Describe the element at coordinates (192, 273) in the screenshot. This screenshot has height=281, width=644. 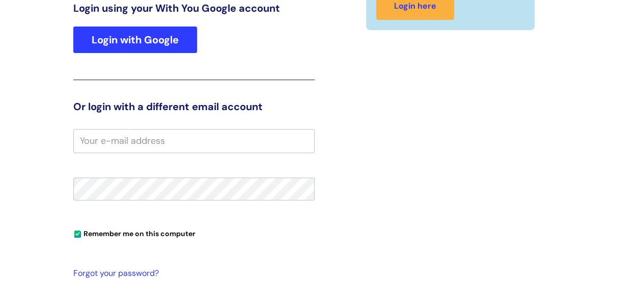
I see `a: Forgot your password?` at that location.